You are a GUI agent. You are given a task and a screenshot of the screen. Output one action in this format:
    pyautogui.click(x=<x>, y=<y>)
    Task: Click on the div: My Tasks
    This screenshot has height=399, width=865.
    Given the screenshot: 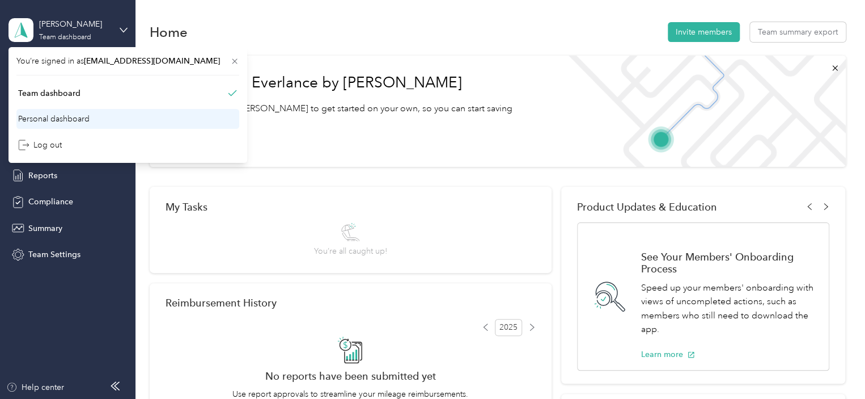 What is the action you would take?
    pyautogui.click(x=350, y=206)
    